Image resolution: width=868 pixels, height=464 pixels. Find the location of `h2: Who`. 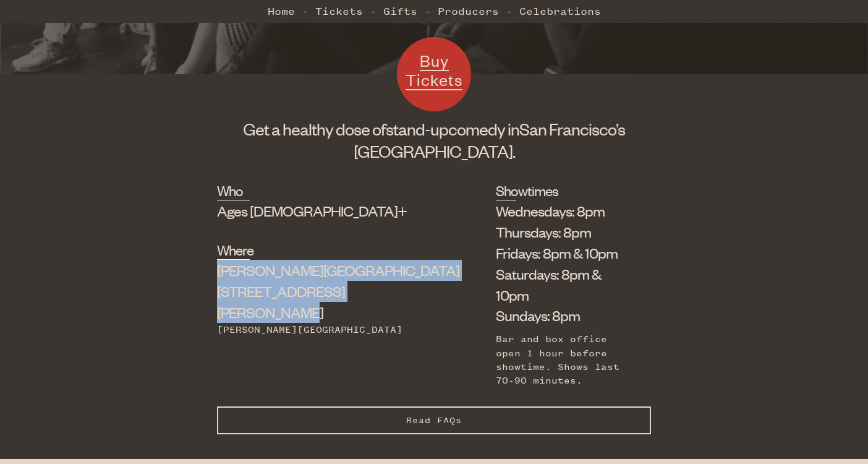

h2: Who is located at coordinates (233, 190).